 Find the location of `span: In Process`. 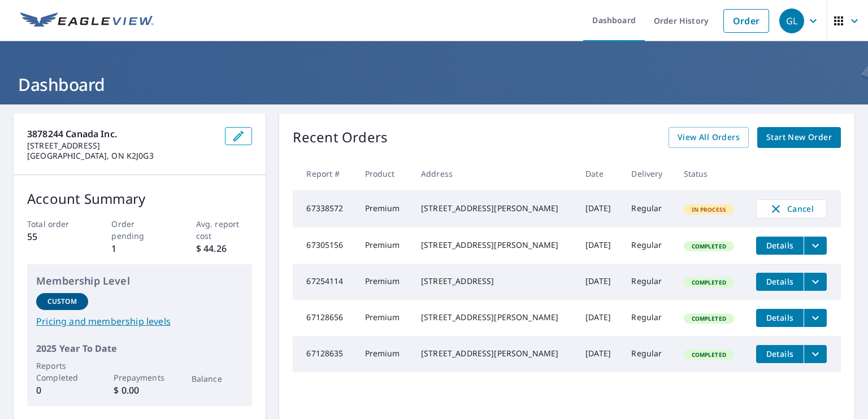

span: In Process is located at coordinates (709, 210).